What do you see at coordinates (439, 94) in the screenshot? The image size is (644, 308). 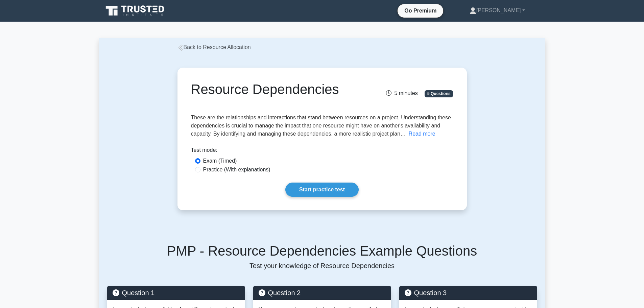 I see `span: 5 Questions` at bounding box center [439, 94].